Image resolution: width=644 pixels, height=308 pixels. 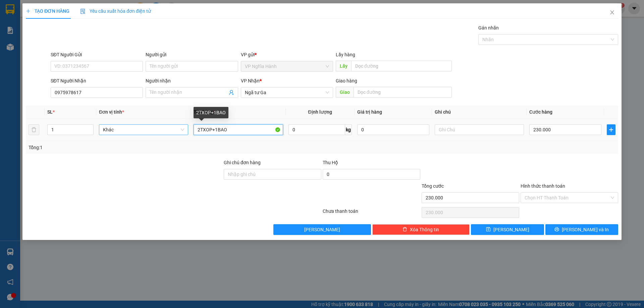 I want to click on span: Xóa Thông tin, so click(x=424, y=229).